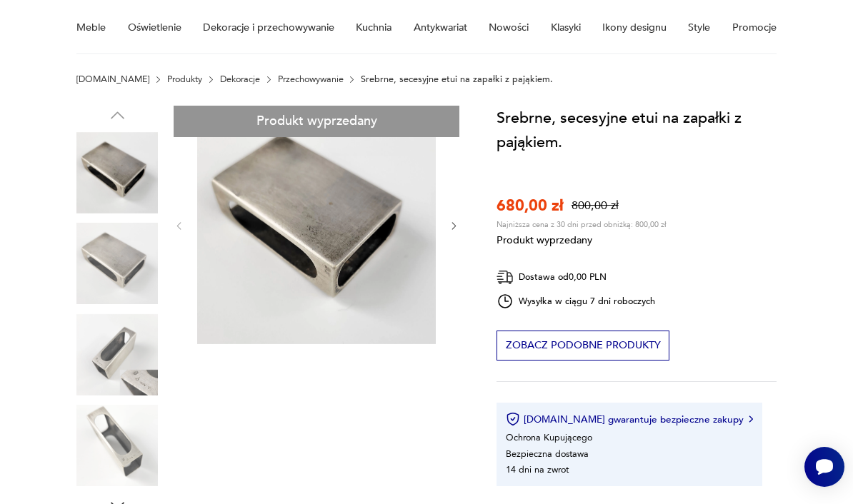 This screenshot has width=853, height=504. Describe the element at coordinates (575, 302) in the screenshot. I see `div: Wysyłka w ciągu 7 dni roboczych` at that location.